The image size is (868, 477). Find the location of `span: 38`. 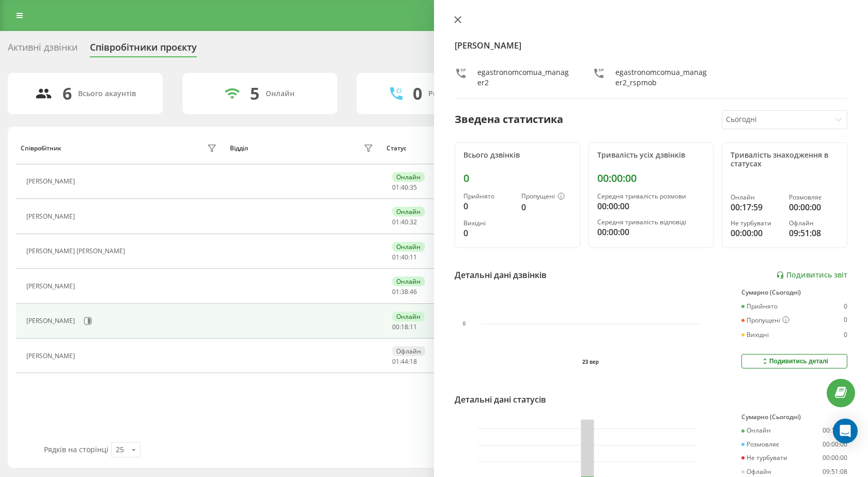

span: 38 is located at coordinates (405, 291).